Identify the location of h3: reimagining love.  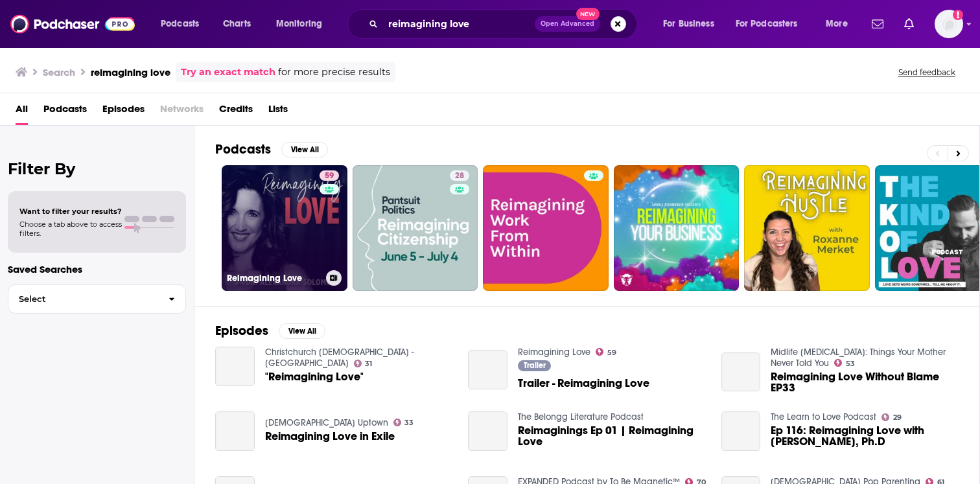
(130, 72).